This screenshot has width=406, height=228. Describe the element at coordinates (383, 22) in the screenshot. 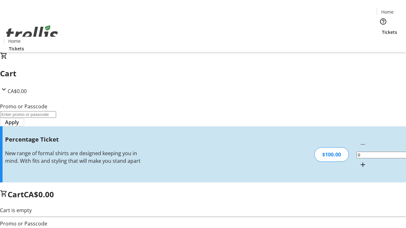

I see `button: Help` at that location.